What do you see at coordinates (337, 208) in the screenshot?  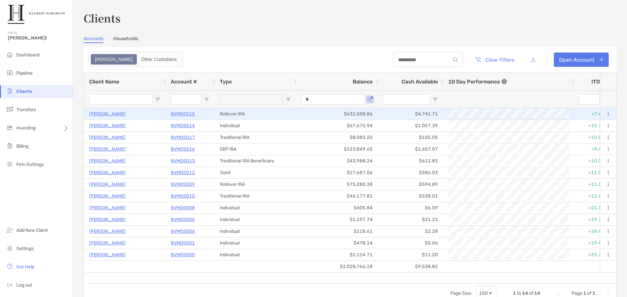 I see `div: $605.84` at bounding box center [337, 208].